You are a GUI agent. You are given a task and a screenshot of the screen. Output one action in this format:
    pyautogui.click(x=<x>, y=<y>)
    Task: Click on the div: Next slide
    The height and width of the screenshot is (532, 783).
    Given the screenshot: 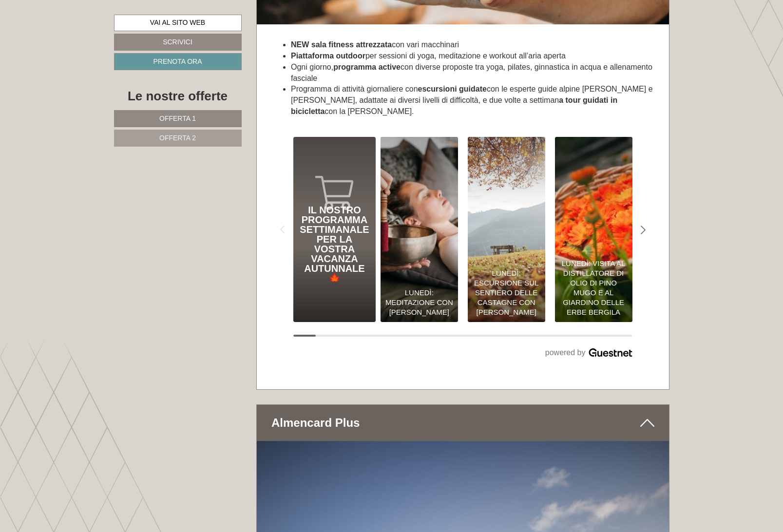 What is the action you would take?
    pyautogui.click(x=643, y=230)
    